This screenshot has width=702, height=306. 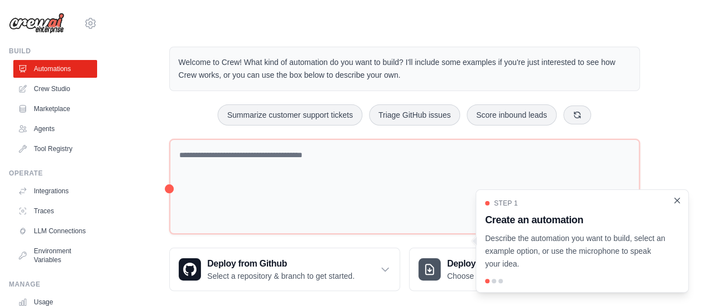 What do you see at coordinates (415, 115) in the screenshot?
I see `button: Triage GitHub issues` at bounding box center [415, 115].